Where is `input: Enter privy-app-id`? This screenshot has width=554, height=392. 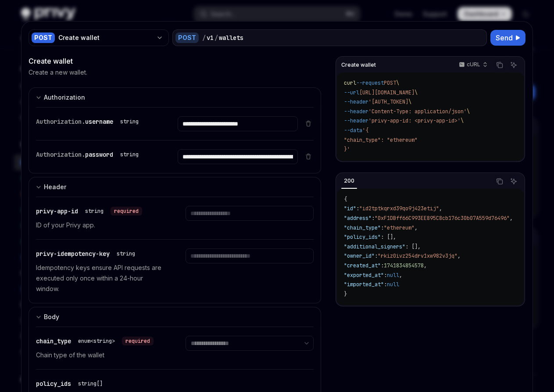
input: Enter privy-app-id is located at coordinates (250, 213).